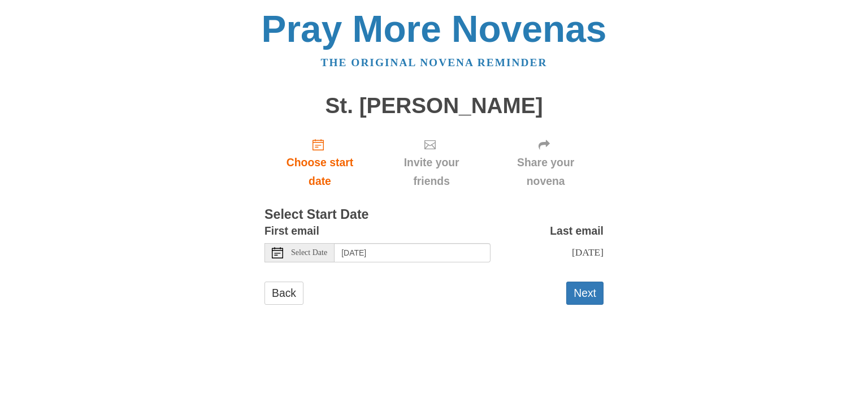 The width and height of the screenshot is (868, 393). Describe the element at coordinates (320, 162) in the screenshot. I see `a: Choose start date` at that location.